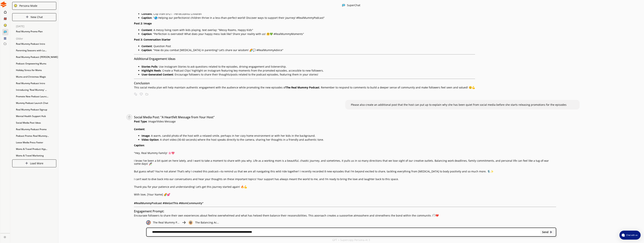 The height and width of the screenshot is (243, 644). Describe the element at coordinates (5, 236) in the screenshot. I see `a: Close` at that location.